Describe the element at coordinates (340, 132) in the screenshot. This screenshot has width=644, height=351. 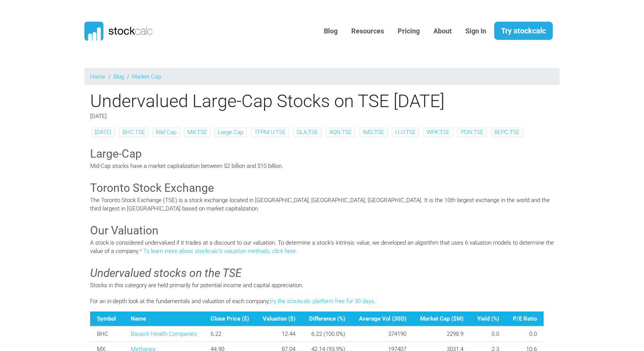
I see `a: AQN:TSE` at that location.